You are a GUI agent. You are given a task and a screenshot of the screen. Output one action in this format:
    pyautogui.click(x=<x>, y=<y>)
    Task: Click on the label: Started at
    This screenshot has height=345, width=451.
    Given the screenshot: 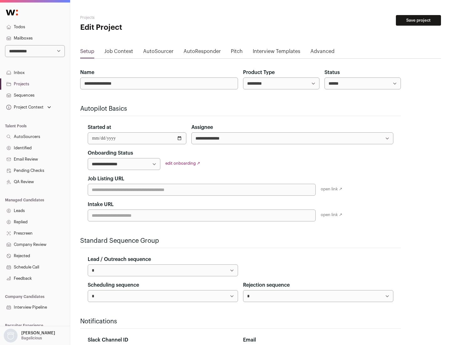 What is the action you would take?
    pyautogui.click(x=99, y=127)
    